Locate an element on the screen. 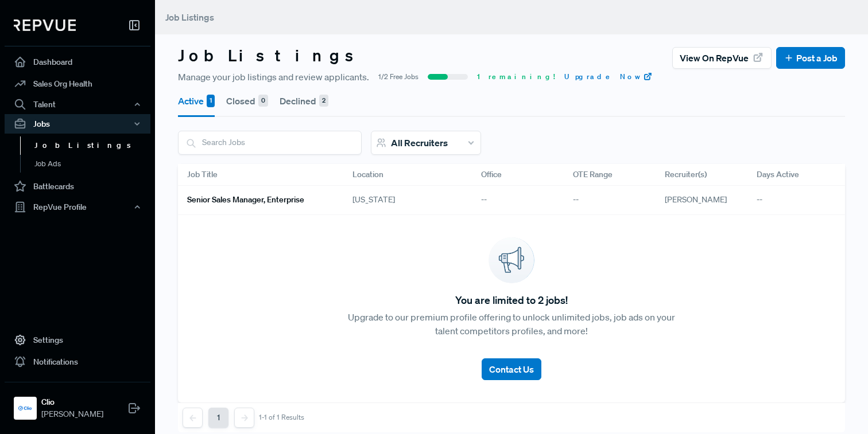  button: Post a Job is located at coordinates (811, 58).